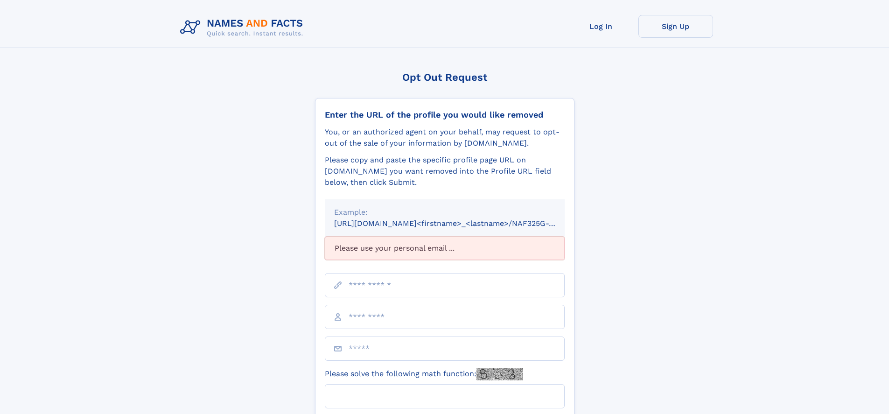 The height and width of the screenshot is (414, 889). What do you see at coordinates (244, 28) in the screenshot?
I see `img: Logo Names and Facts` at bounding box center [244, 28].